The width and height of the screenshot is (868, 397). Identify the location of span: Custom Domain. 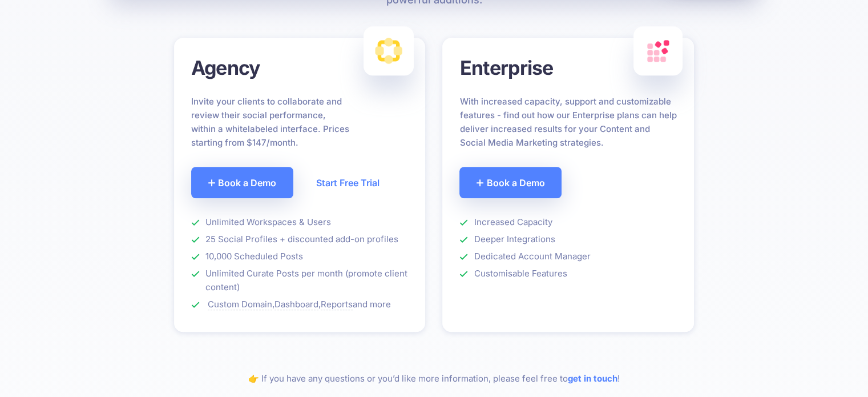
(240, 304).